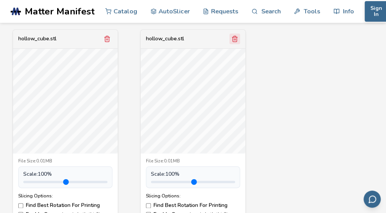 The width and height of the screenshot is (386, 213). Describe the element at coordinates (59, 11) in the screenshot. I see `span: Matter Manifest` at that location.